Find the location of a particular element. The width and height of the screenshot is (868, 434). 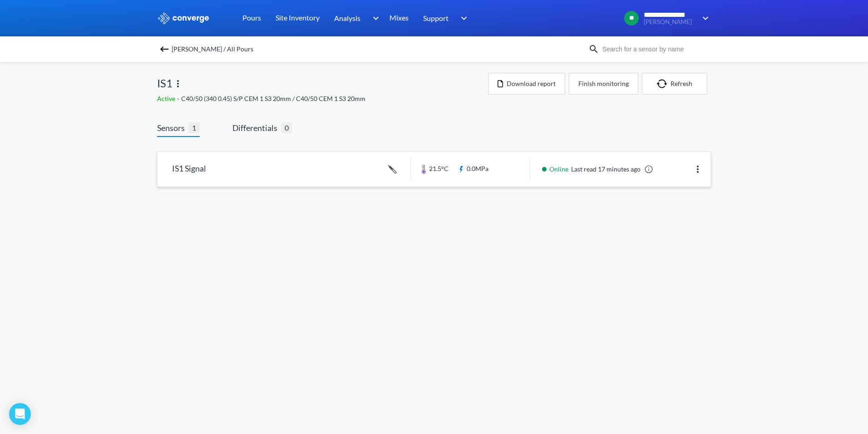

button: Finish monitoring is located at coordinates (604, 83).